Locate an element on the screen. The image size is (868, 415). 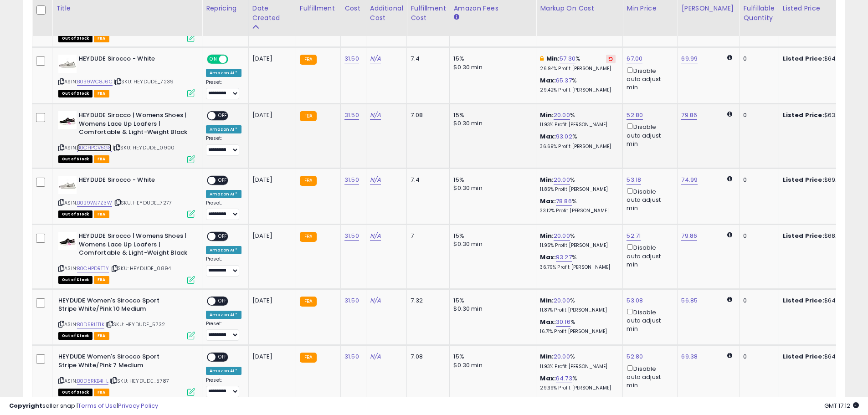
a: 67.00 is located at coordinates (635, 59).